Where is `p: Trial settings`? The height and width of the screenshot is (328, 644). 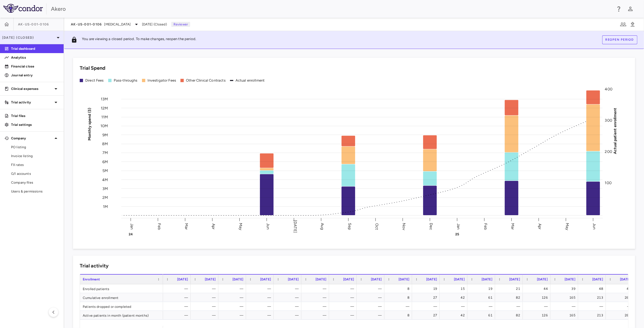
p: Trial settings is located at coordinates (35, 125).